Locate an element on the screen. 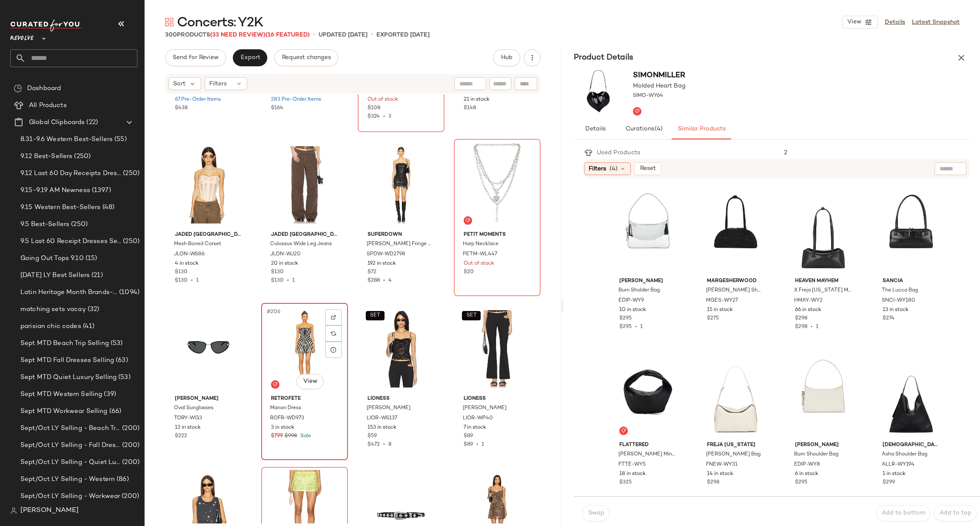 This screenshot has width=980, height=526. a: Latest Snapshot is located at coordinates (936, 22).